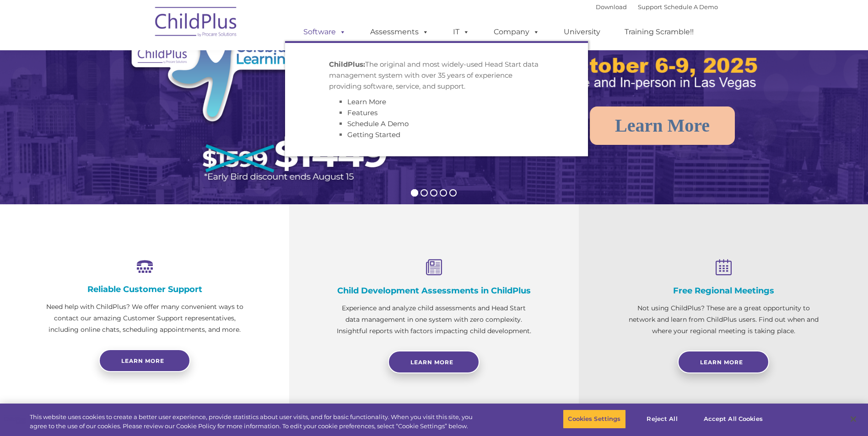 The height and width of the screenshot is (436, 868). Describe the element at coordinates (434, 320) in the screenshot. I see `p: Experience and analyze child assessments and Head Start data management in one system with zero c...` at that location.